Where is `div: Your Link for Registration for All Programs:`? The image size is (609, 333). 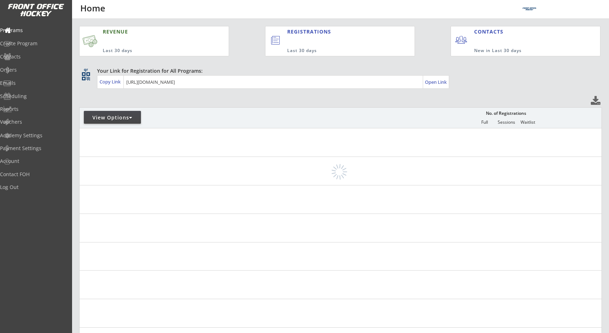 div: Your Link for Registration for All Programs: is located at coordinates (338, 71).